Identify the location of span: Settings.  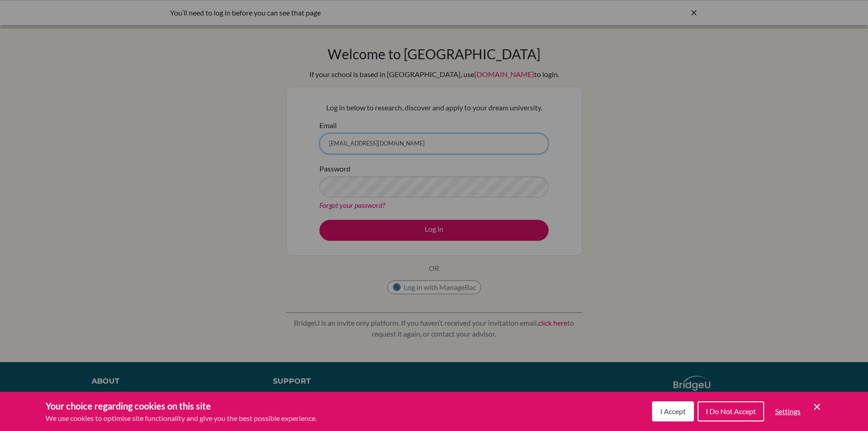
(788, 411).